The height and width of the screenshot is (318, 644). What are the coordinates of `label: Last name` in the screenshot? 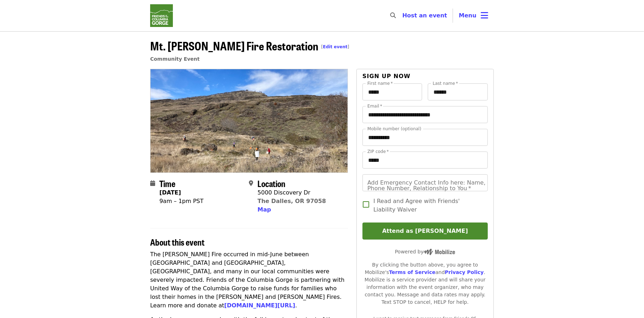 It's located at (445, 83).